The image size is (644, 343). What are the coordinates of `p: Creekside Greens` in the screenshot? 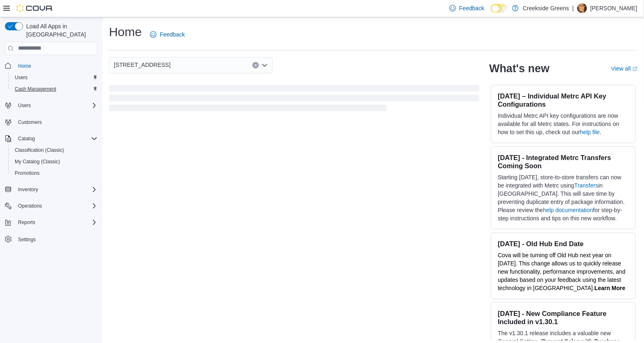 It's located at (546, 8).